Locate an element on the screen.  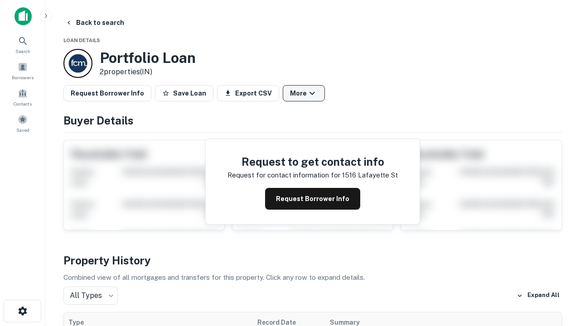
div: Saved is located at coordinates (23, 123).